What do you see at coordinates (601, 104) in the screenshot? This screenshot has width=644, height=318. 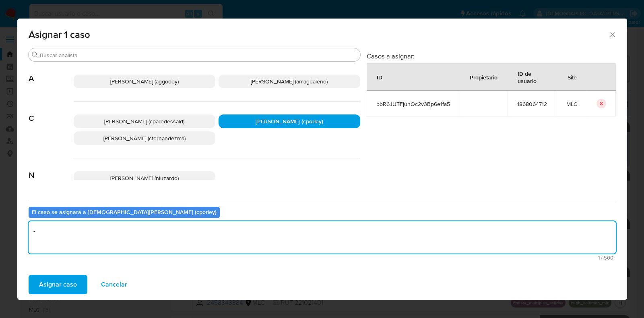 I see `button: icon-button` at bounding box center [601, 104].